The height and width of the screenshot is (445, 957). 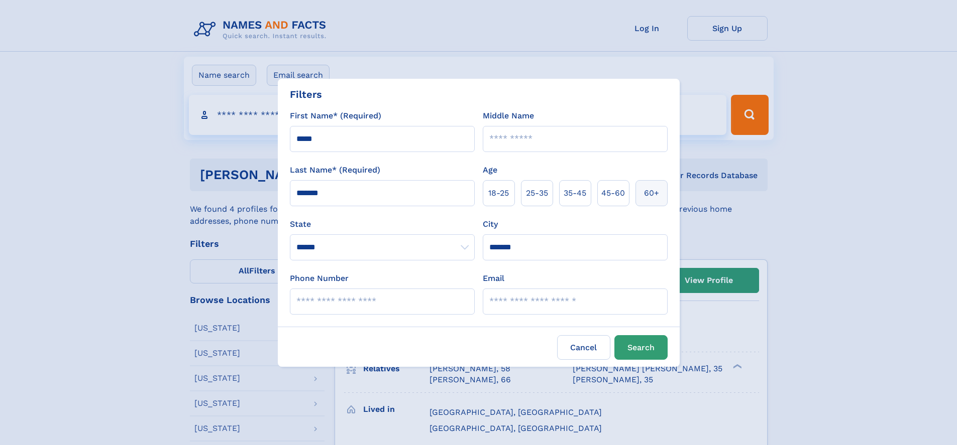 I want to click on span: 18‑25, so click(x=498, y=193).